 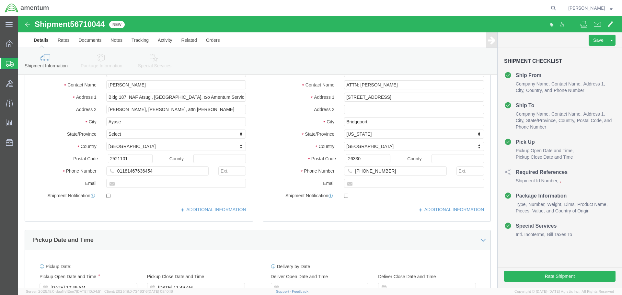 What do you see at coordinates (27, 8) in the screenshot?
I see `img: logo` at bounding box center [27, 8].